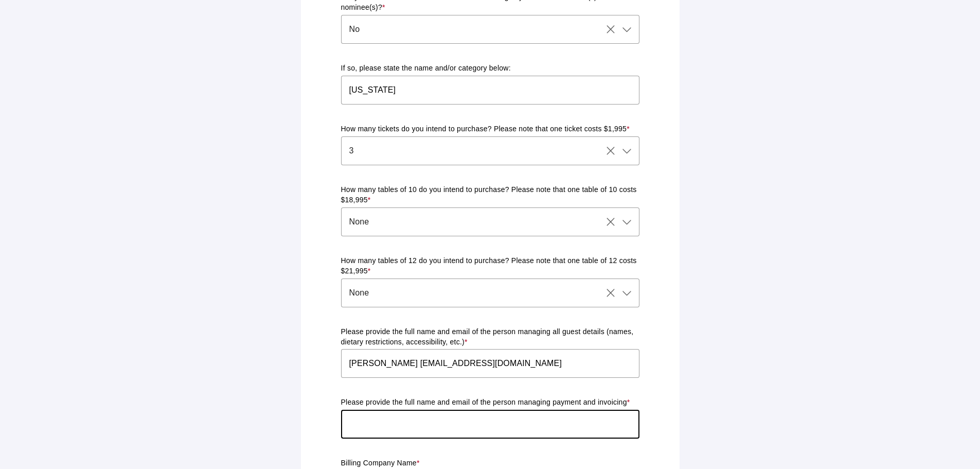 The height and width of the screenshot is (469, 980). What do you see at coordinates (490, 68) in the screenshot?
I see `p: If so, please state the name and/or category below:` at bounding box center [490, 68].